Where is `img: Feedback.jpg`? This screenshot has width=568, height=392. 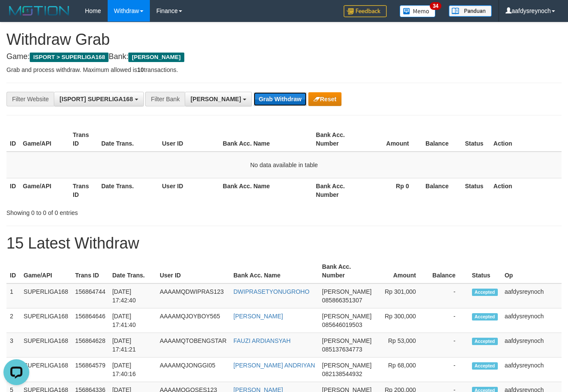 img: Feedback.jpg is located at coordinates (365, 12).